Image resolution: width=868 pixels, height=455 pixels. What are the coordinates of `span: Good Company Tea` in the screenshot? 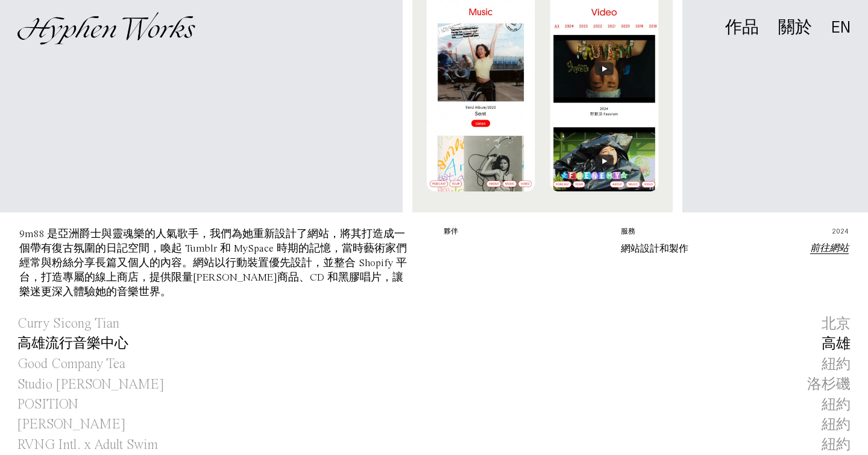 It's located at (71, 364).